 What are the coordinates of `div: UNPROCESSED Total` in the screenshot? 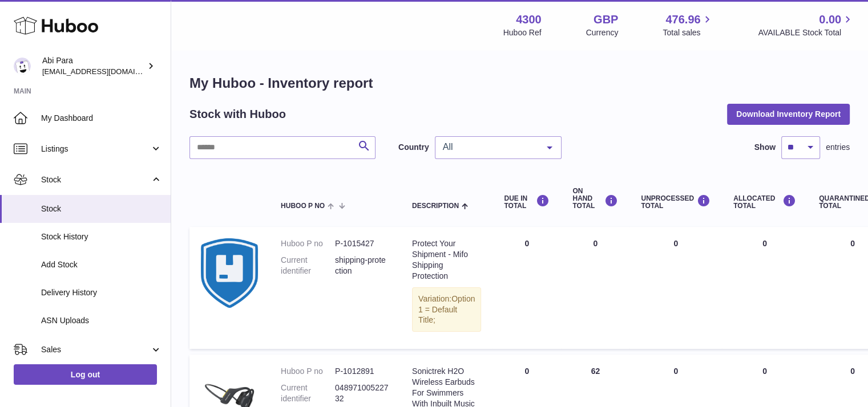 It's located at (675, 202).